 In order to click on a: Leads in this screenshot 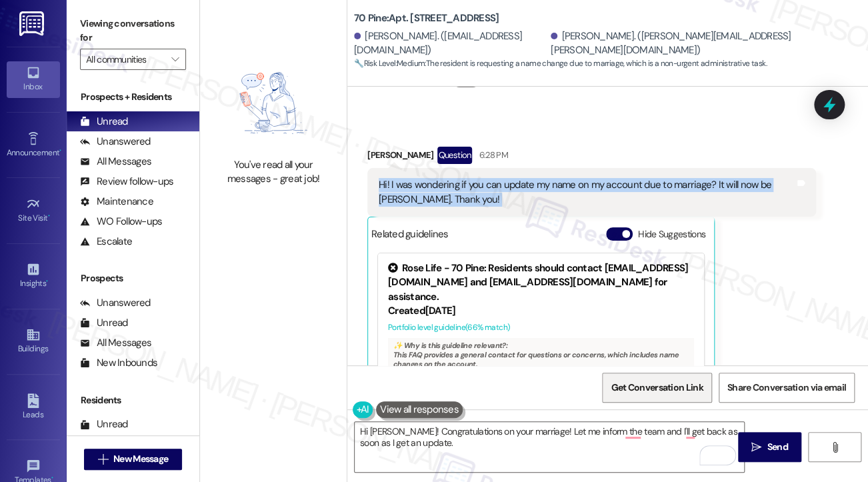, I will do `click(33, 407)`.